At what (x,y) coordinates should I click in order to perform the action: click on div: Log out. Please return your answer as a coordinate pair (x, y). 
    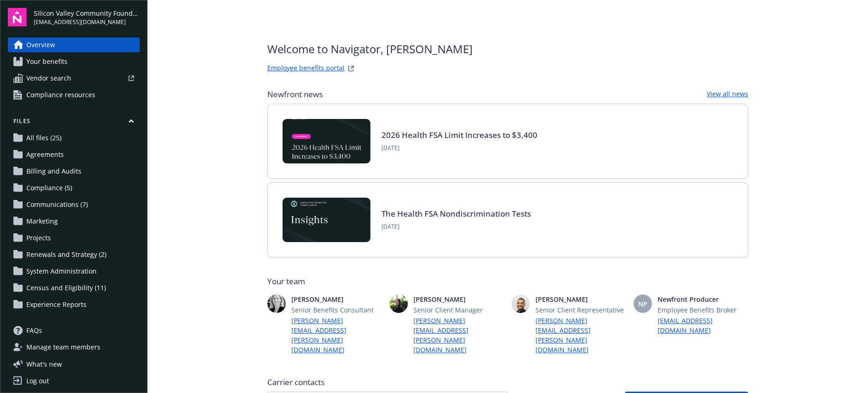
    Looking at the image, I should click on (38, 380).